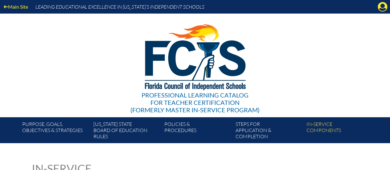 This screenshot has width=390, height=170. What do you see at coordinates (195, 102) in the screenshot?
I see `span: for Teacher Certification` at bounding box center [195, 102].